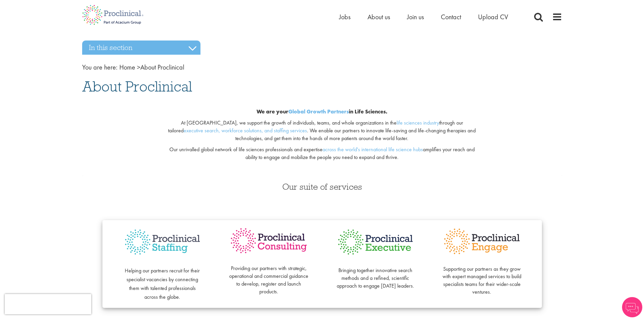  What do you see at coordinates (245, 131) in the screenshot?
I see `a: executive search, workforce solutions, and staffing services` at bounding box center [245, 131].